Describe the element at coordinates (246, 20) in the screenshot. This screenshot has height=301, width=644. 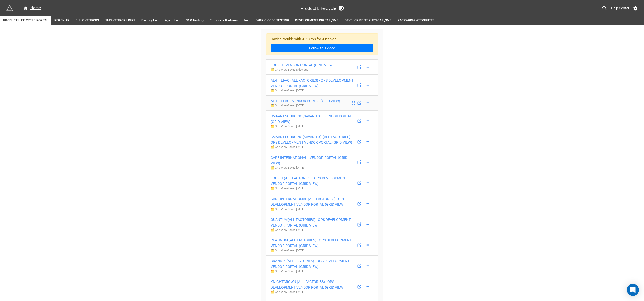
I see `span: test` at that location.